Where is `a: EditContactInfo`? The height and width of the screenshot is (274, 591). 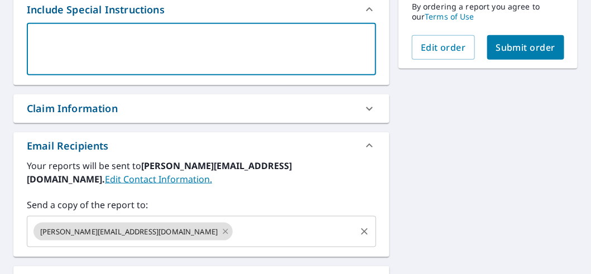 a: EditContactInfo is located at coordinates (159, 179).